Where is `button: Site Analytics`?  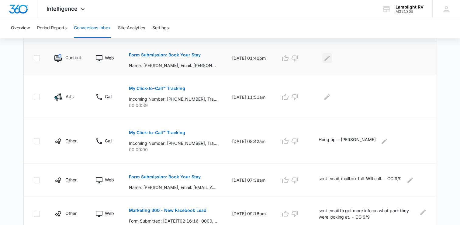 button: Site Analytics is located at coordinates (131, 28).